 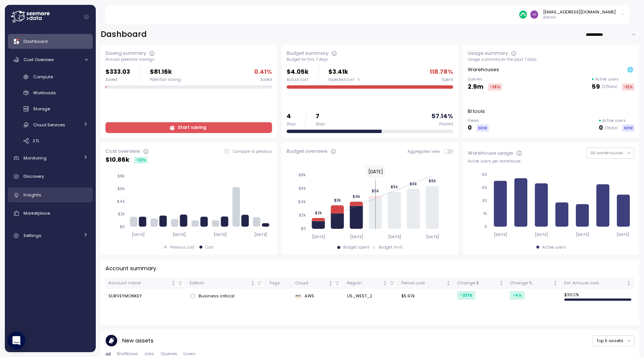 I want to click on p: Admin, so click(x=579, y=17).